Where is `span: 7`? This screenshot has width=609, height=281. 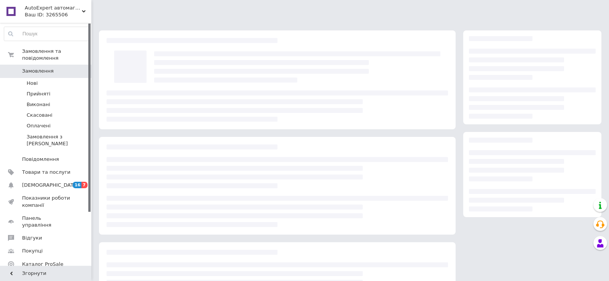
span: 7 is located at coordinates (84, 185).